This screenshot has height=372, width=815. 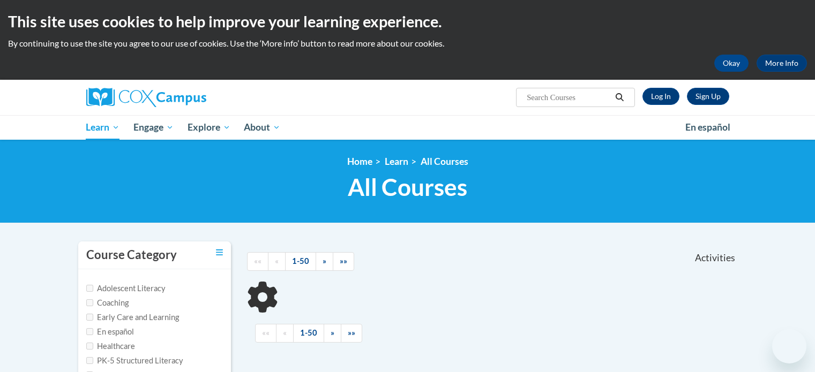 What do you see at coordinates (102, 128) in the screenshot?
I see `span: Learn` at bounding box center [102, 128].